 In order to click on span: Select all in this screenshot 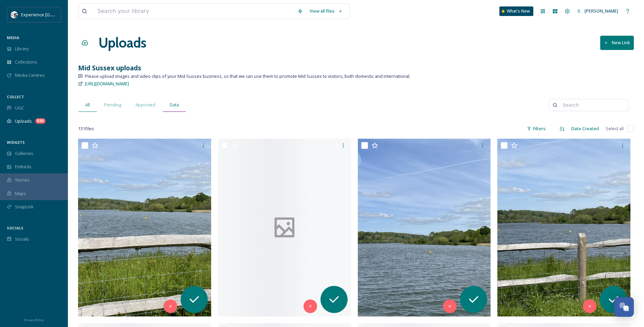, I will do `click(615, 129)`.